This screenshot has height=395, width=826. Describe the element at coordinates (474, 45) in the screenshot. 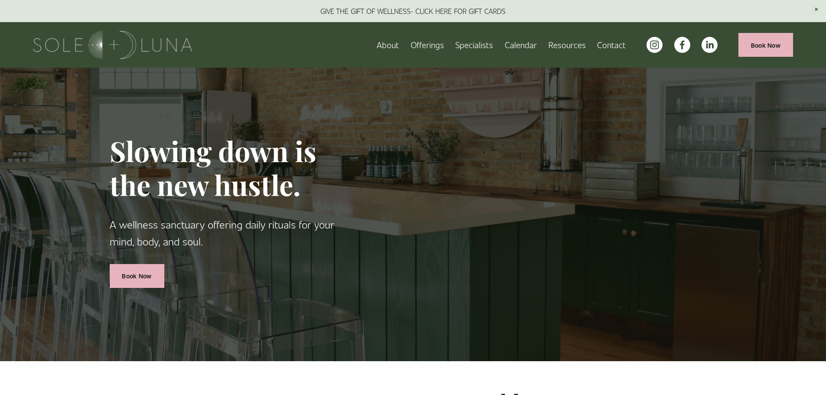

I see `a: Specialists` at that location.